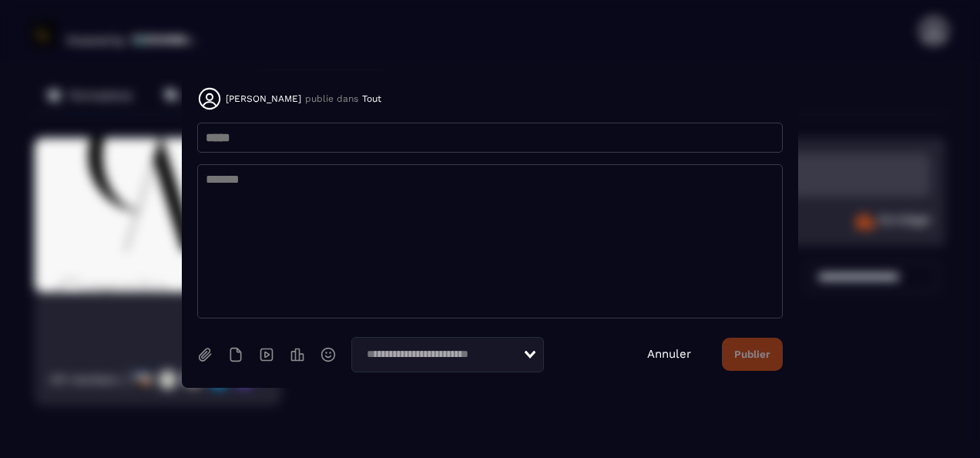 The width and height of the screenshot is (980, 458). What do you see at coordinates (331, 99) in the screenshot?
I see `span: publie dans` at bounding box center [331, 99].